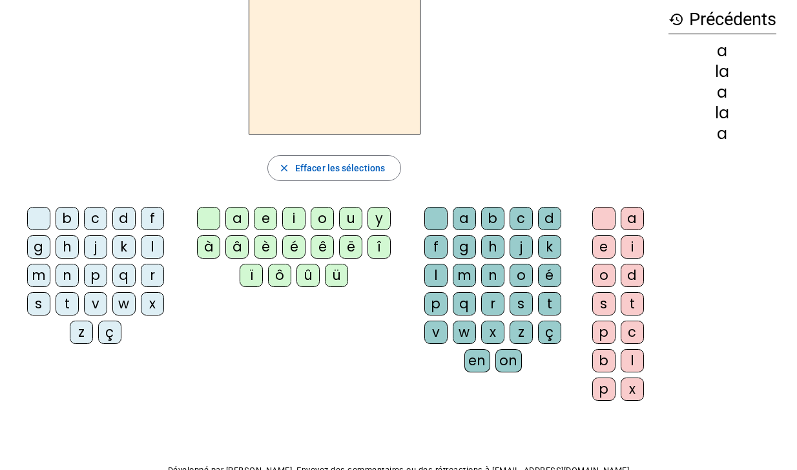 This screenshot has width=797, height=470. Describe the element at coordinates (379, 218) in the screenshot. I see `div: y` at that location.